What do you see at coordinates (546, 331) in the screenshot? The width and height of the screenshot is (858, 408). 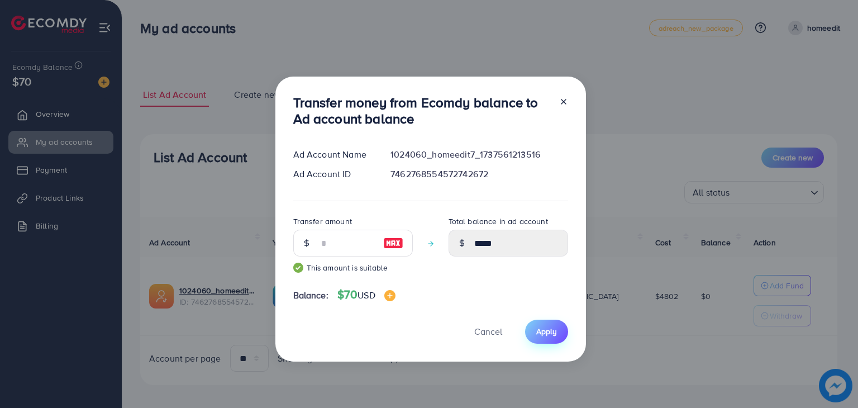 I see `span: Apply` at bounding box center [546, 331].